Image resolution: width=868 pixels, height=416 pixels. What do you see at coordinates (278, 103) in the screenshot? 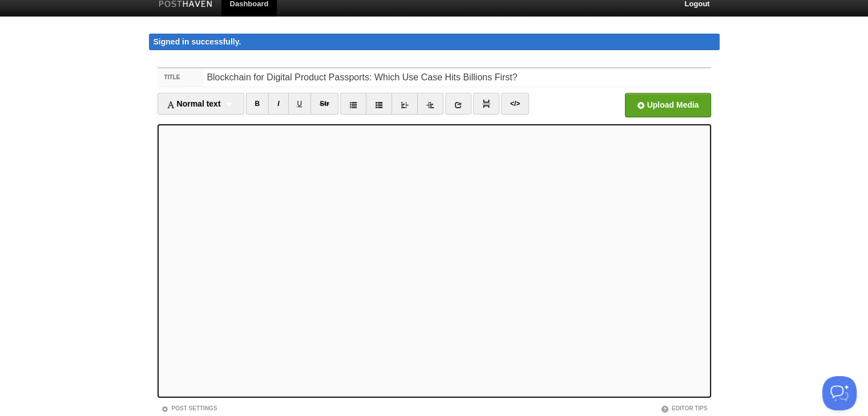
I see `a: I` at bounding box center [278, 103].